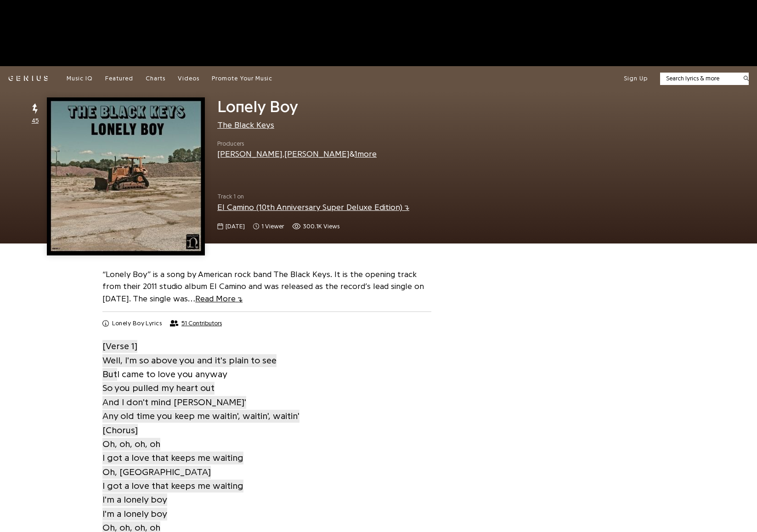 This screenshot has width=757, height=532. What do you see at coordinates (365, 154) in the screenshot?
I see `button: 1more` at bounding box center [365, 154].